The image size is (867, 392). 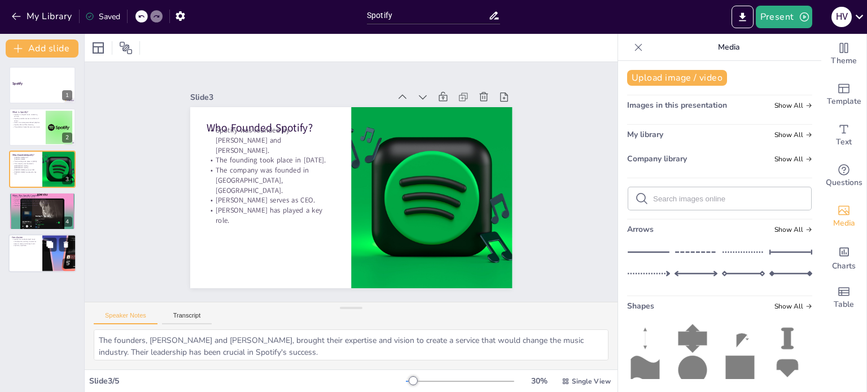 I want to click on p: Spotify has evolved since its launch., so click(x=42, y=205).